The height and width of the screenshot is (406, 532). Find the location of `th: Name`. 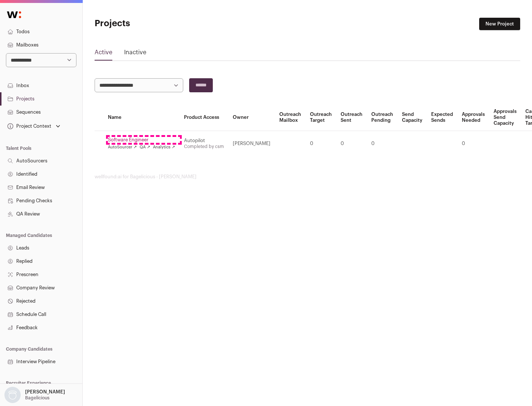

th: Name is located at coordinates (141, 117).